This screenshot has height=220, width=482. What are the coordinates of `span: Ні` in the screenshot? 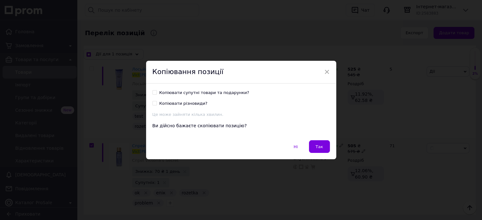 It's located at (295, 147).